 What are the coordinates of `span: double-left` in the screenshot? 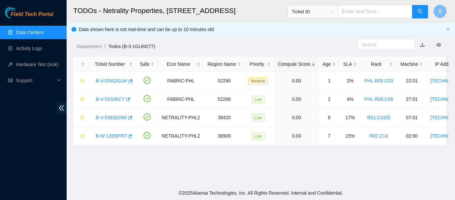 It's located at (61, 108).